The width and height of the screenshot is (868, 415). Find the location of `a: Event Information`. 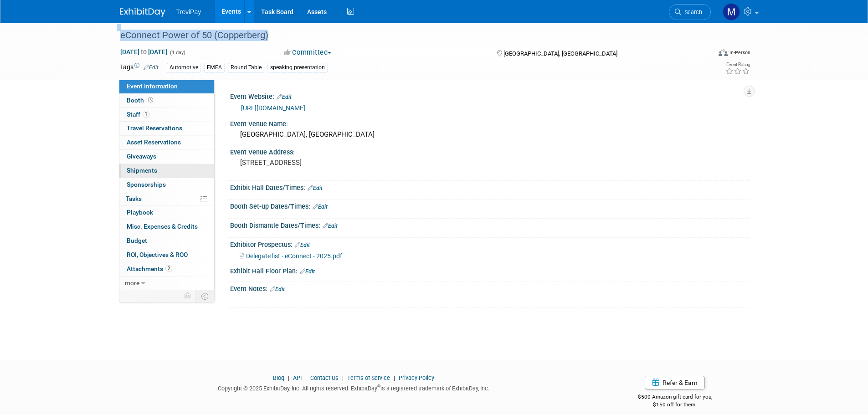

a: Event Information is located at coordinates (167, 86).